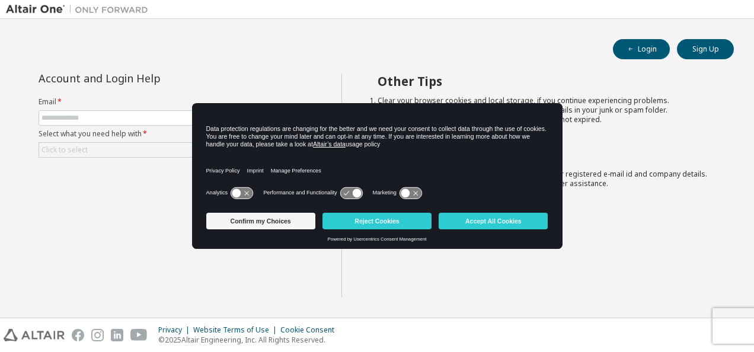 Image resolution: width=754 pixels, height=352 pixels. What do you see at coordinates (146, 78) in the screenshot?
I see `div: Account and Login Help` at bounding box center [146, 78].